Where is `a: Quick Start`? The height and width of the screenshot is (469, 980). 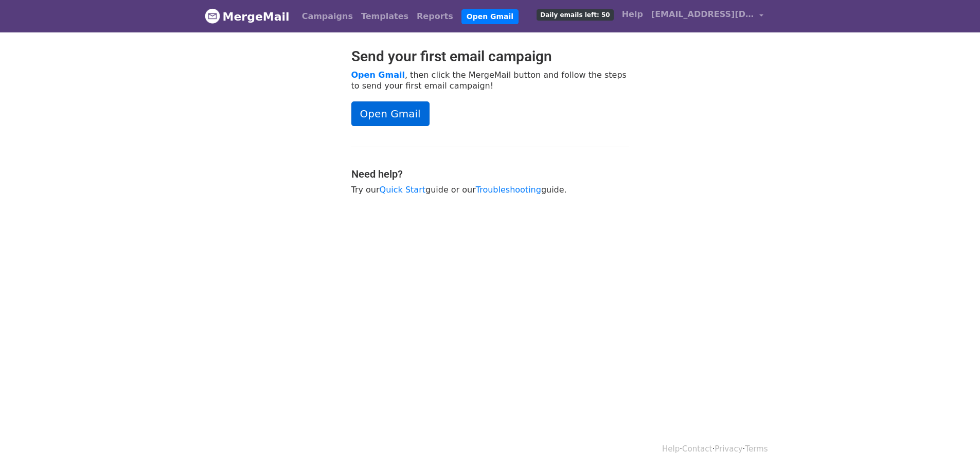
a: Quick Start is located at coordinates (402, 190).